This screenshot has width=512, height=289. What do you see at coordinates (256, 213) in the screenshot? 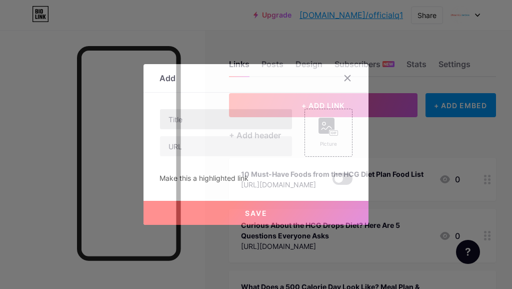
I see `button: Save` at bounding box center [256, 213].